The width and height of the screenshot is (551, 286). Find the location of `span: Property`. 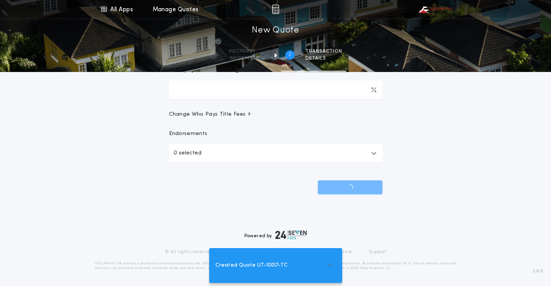

span: Property is located at coordinates (247, 51).